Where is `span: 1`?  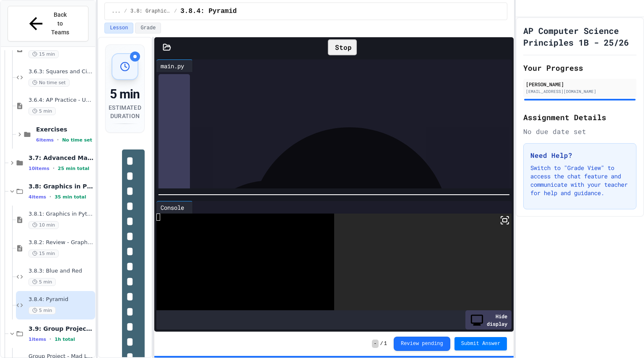 span: 1 is located at coordinates (385, 344).